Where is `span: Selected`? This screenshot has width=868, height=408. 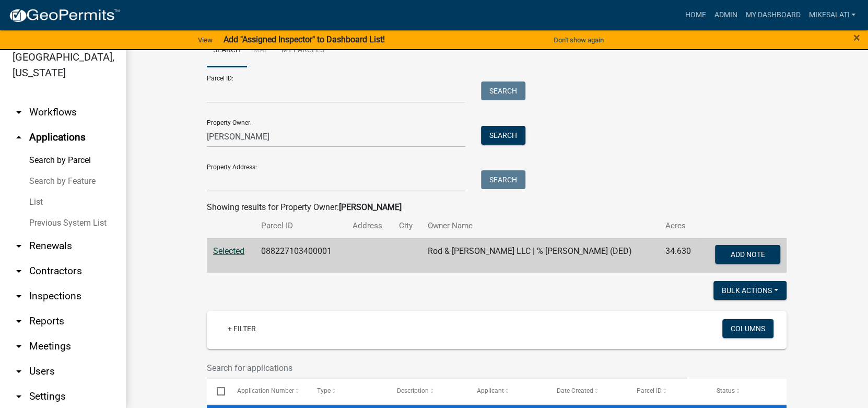 span: Selected is located at coordinates (229, 251).